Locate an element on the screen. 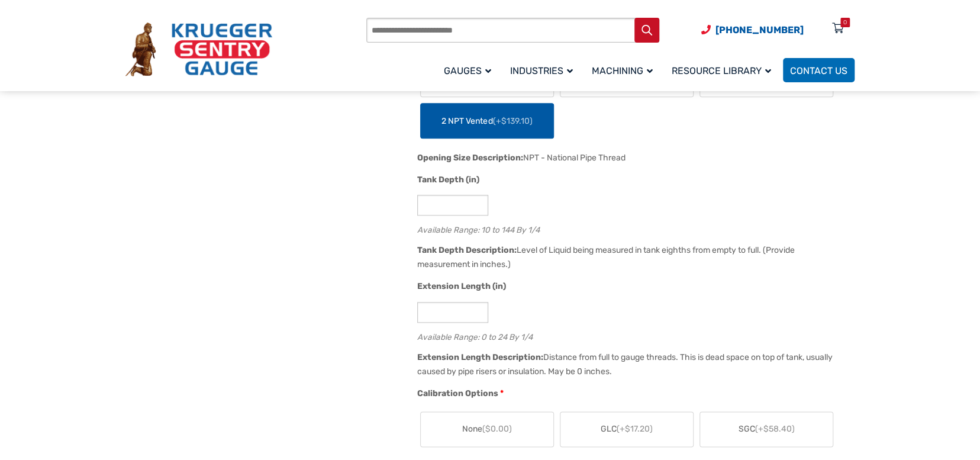 This screenshot has height=460, width=980. a: Industries is located at coordinates (544, 70).